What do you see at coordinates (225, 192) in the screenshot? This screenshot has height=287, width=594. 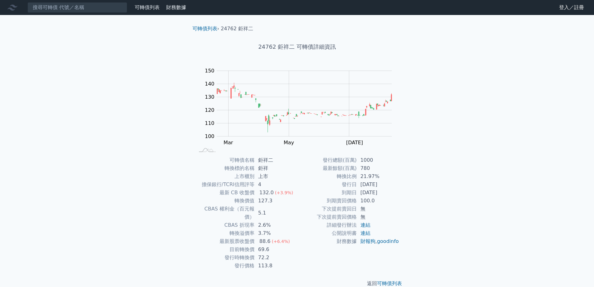 I see `td: 最新 CB 收盤價` at bounding box center [225, 192].